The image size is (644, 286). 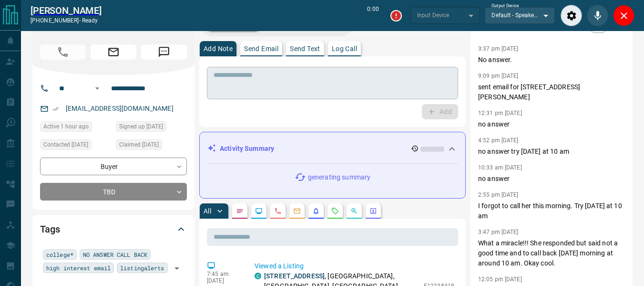 What do you see at coordinates (344, 48) in the screenshot?
I see `p: Log Call` at bounding box center [344, 48].